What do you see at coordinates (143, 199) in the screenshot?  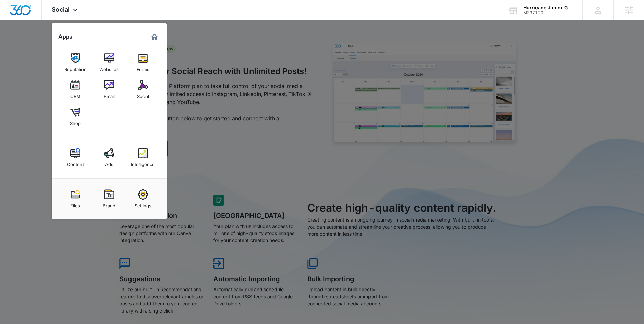 I see `a: Settings` at bounding box center [143, 199].